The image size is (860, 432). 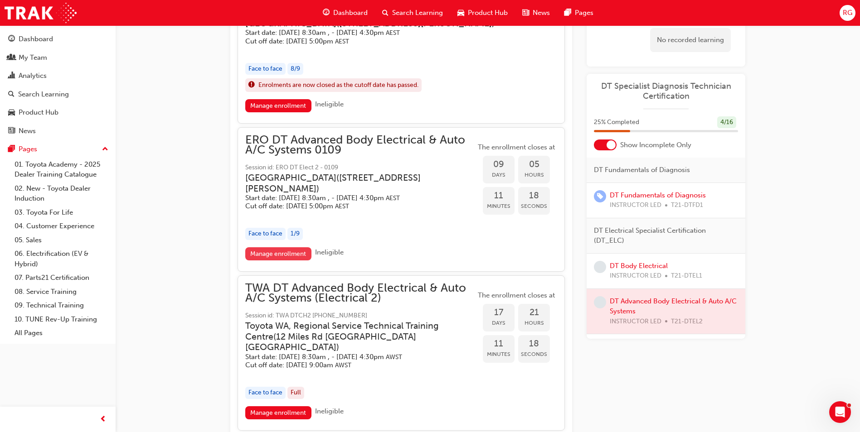 What do you see at coordinates (295, 69) in the screenshot?
I see `div: 8 / 9` at bounding box center [295, 69].